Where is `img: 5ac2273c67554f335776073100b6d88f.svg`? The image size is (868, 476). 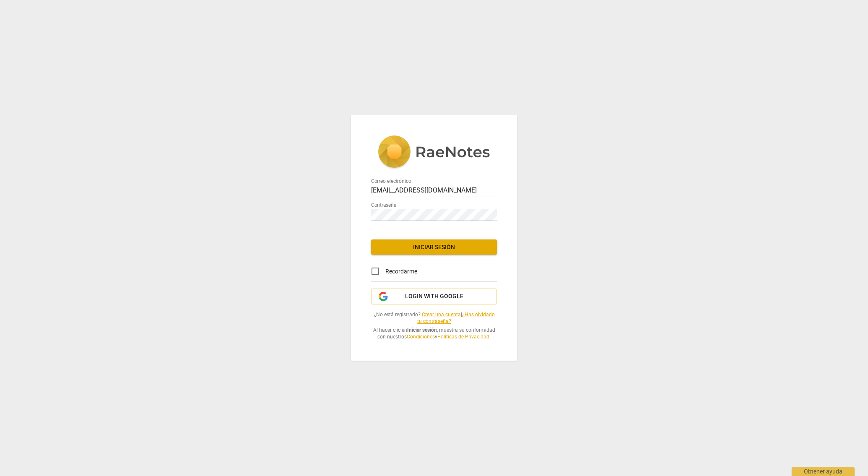 img: 5ac2273c67554f335776073100b6d88f.svg is located at coordinates (434, 153).